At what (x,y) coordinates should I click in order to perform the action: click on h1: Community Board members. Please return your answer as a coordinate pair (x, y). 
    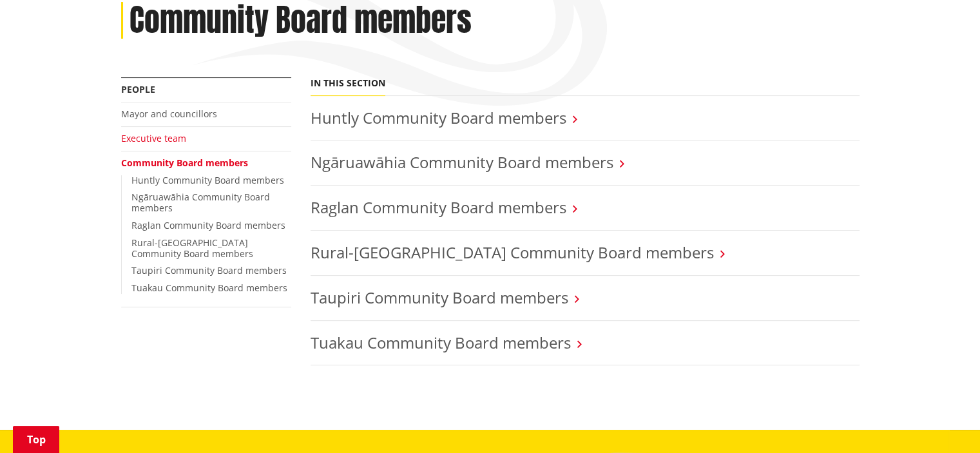
    Looking at the image, I should click on (300, 20).